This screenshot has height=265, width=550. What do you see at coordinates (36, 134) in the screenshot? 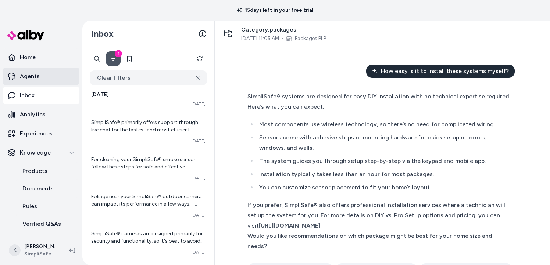
I see `p: Experiences` at bounding box center [36, 134].